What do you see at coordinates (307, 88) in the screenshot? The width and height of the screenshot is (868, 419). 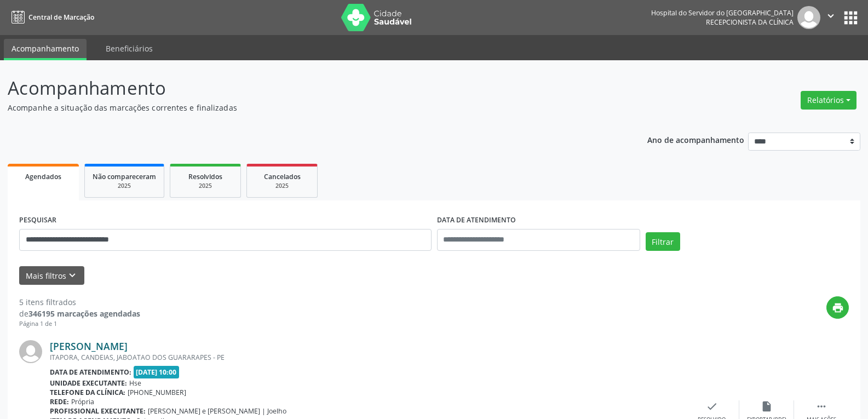 I see `p: Acompanhamento` at bounding box center [307, 88].